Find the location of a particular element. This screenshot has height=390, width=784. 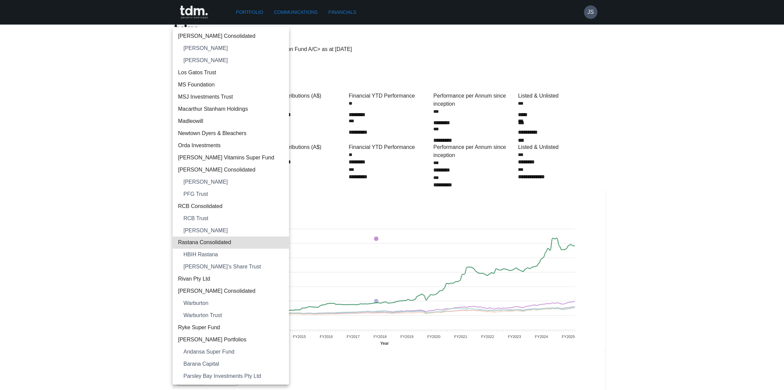

span: Barana Capital is located at coordinates (233, 364).